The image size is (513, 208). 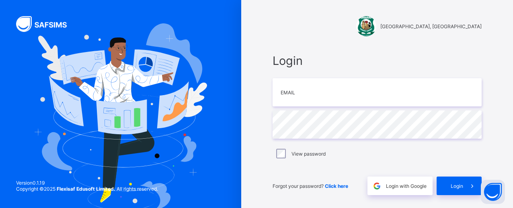 I want to click on img: google.396cfc9801f0270233282035f929180a.svg, so click(x=377, y=185).